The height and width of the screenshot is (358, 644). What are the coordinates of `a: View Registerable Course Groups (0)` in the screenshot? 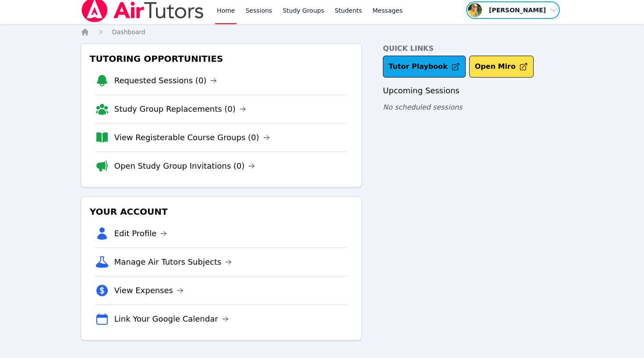 It's located at (192, 138).